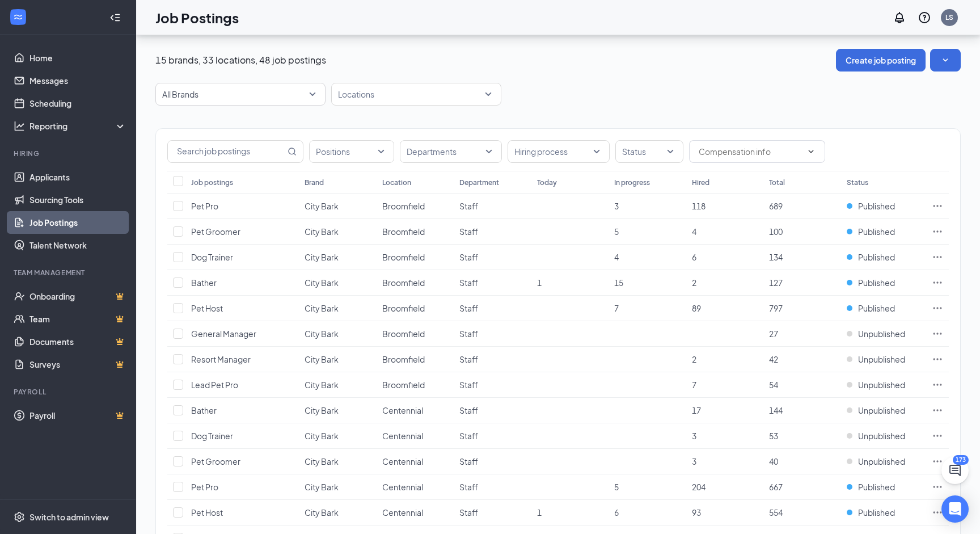 The height and width of the screenshot is (534, 980). What do you see at coordinates (78, 296) in the screenshot?
I see `a: OnboardingCrown` at bounding box center [78, 296].